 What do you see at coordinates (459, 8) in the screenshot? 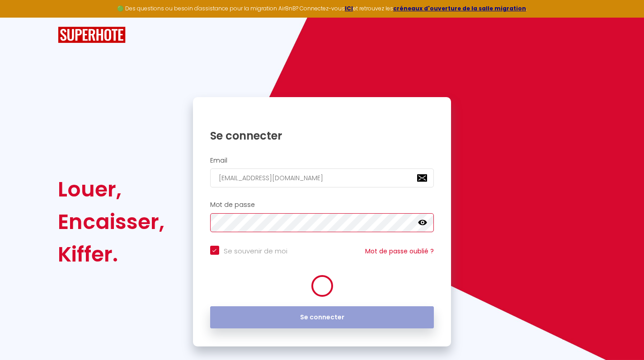
I see `strong: créneaux d'ouverture de la salle migration` at bounding box center [459, 8].